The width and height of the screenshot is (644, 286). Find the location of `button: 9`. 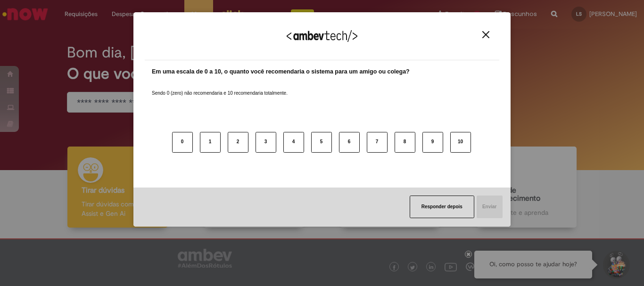

button: 9 is located at coordinates (432, 143).